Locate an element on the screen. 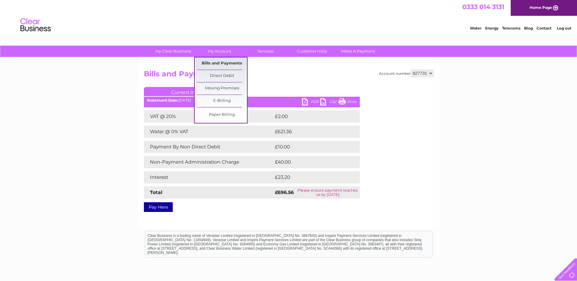 The image size is (577, 281). a: Customer Help is located at coordinates (312, 51).